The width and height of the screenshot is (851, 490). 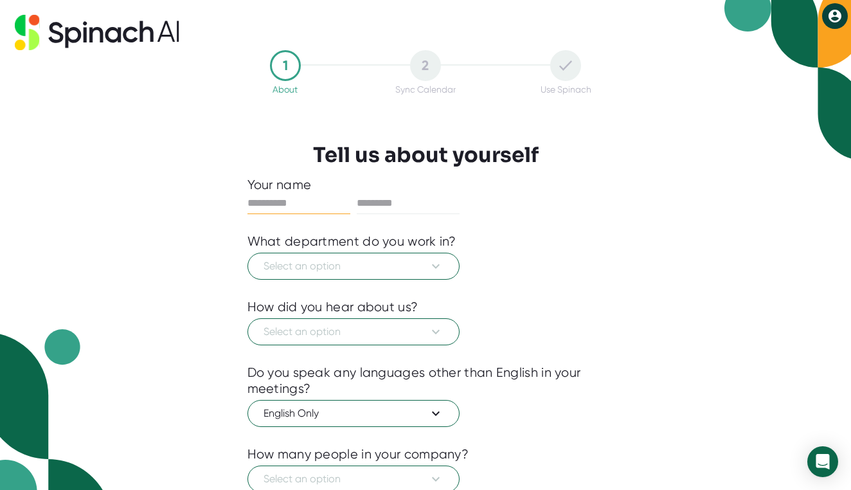 What do you see at coordinates (354, 413) in the screenshot?
I see `button: English Only` at bounding box center [354, 413].